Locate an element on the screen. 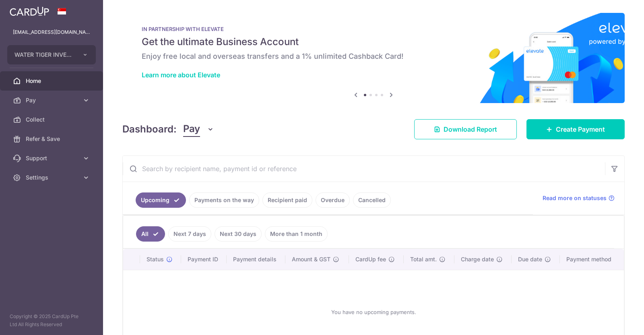 This screenshot has height=335, width=644. button: WATER TIGER INVESTMENTS PTE. LTD. is located at coordinates (52, 55).